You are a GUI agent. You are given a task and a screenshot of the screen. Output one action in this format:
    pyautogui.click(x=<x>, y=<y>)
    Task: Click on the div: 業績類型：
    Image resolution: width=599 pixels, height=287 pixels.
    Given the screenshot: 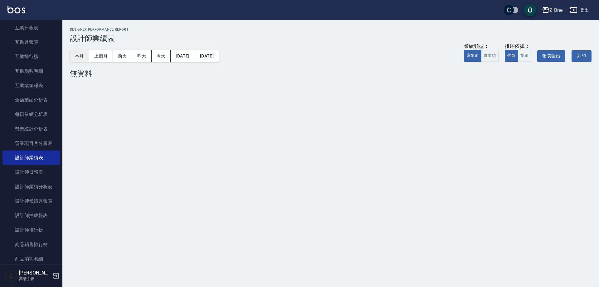 What is the action you would take?
    pyautogui.click(x=481, y=46)
    